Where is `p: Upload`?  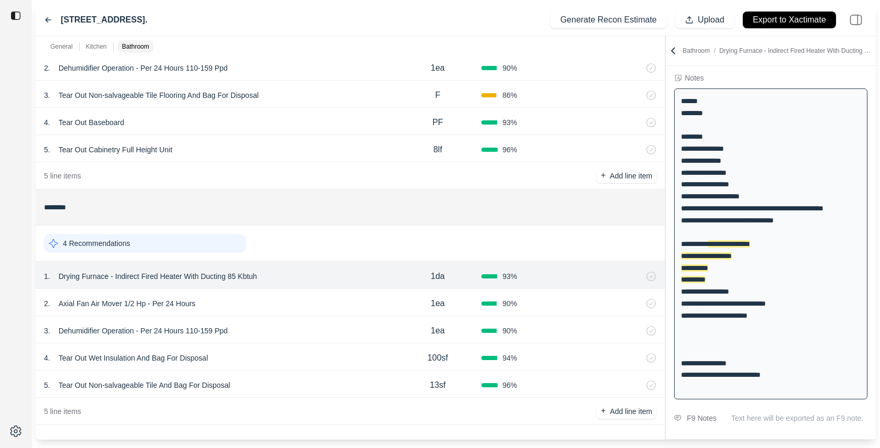 p: Upload is located at coordinates (711, 20).